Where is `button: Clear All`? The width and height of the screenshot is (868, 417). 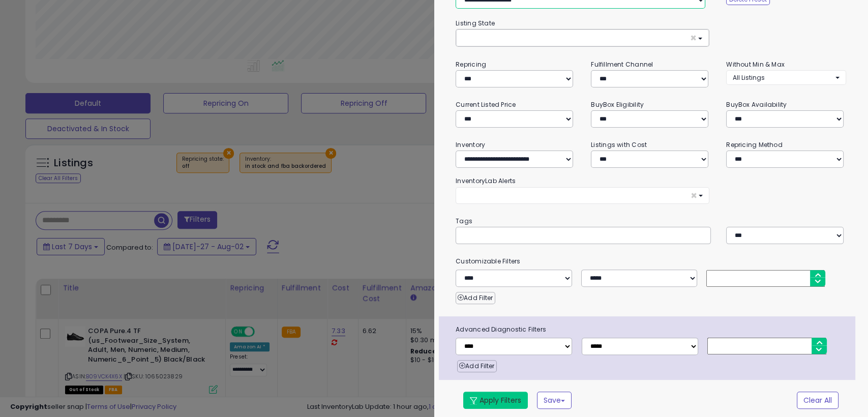 button: Clear All is located at coordinates (817, 401).